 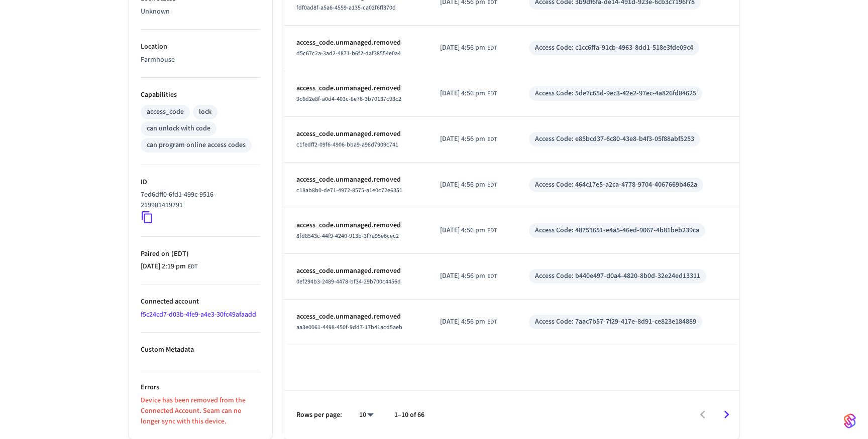 What do you see at coordinates (348, 235) in the screenshot?
I see `span: 8fd8543c-44f9-4240-913b-3f7a95e6cec2` at bounding box center [348, 235].